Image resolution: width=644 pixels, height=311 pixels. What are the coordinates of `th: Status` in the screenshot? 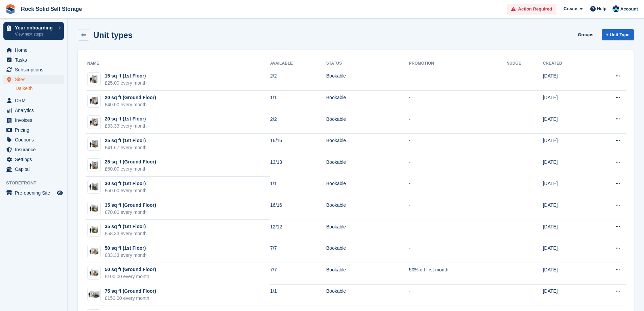 It's located at (368, 63).